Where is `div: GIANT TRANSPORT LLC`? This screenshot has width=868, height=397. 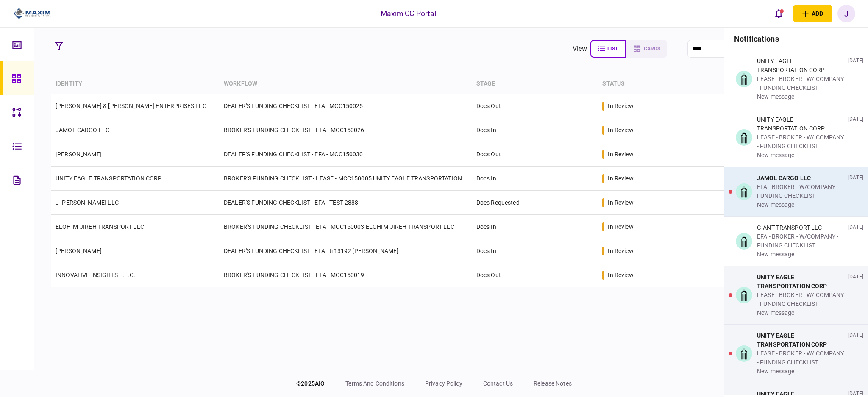 div: GIANT TRANSPORT LLC is located at coordinates (800, 228).